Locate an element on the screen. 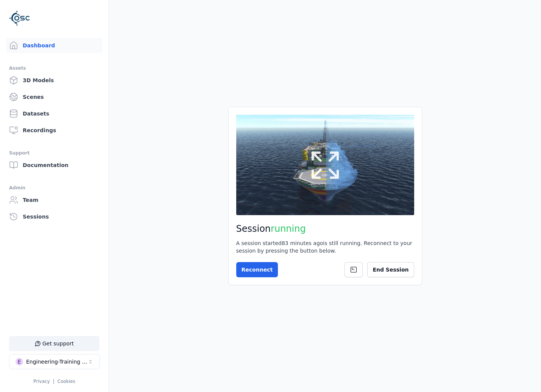  a: 3D Models is located at coordinates (55, 80).